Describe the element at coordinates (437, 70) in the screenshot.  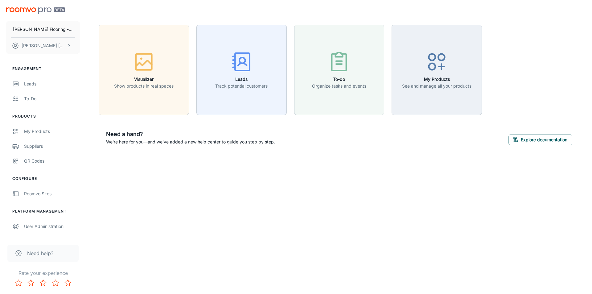
I see `button: My ProductsSee and manage all your products` at that location.